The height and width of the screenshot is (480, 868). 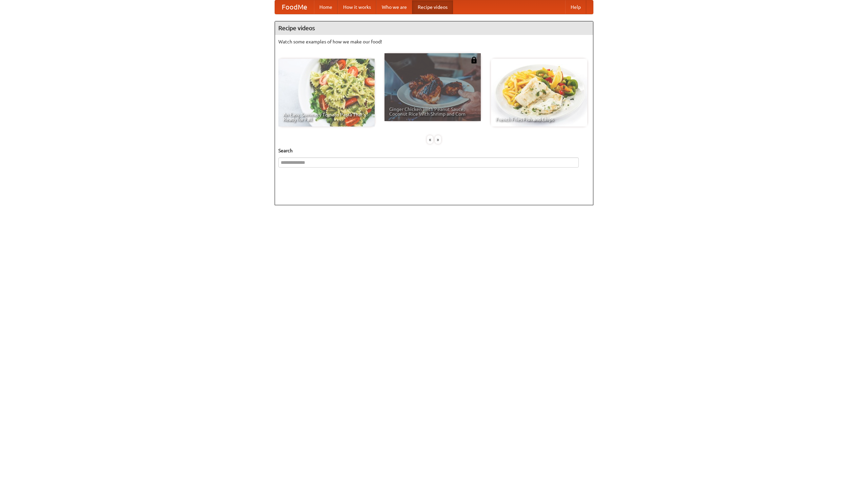 What do you see at coordinates (326, 92) in the screenshot?
I see `a: An Easy, Summery Tomato Pasta That's Ready for Fall` at bounding box center [326, 92].